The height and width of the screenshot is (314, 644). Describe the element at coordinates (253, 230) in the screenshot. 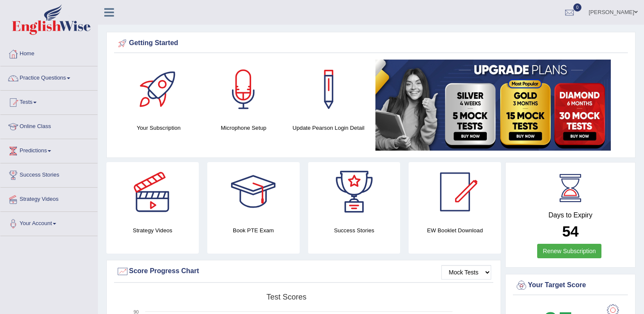

I see `h4: Book PTE Exam` at that location.